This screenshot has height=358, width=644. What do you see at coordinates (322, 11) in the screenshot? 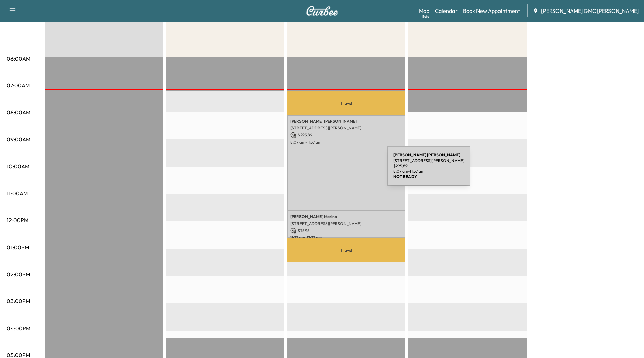
I see `img: Curbee Logo` at bounding box center [322, 11].